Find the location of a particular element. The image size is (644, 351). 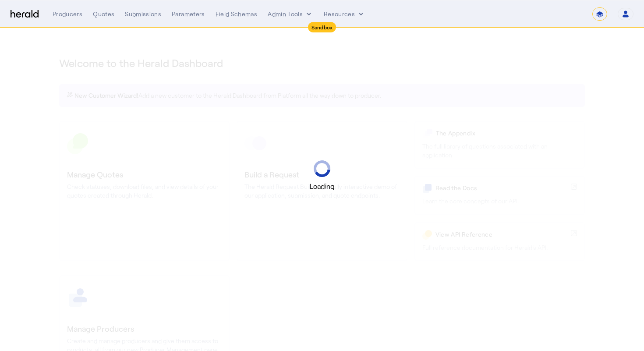

img: Herald Logo is located at coordinates (24, 14).